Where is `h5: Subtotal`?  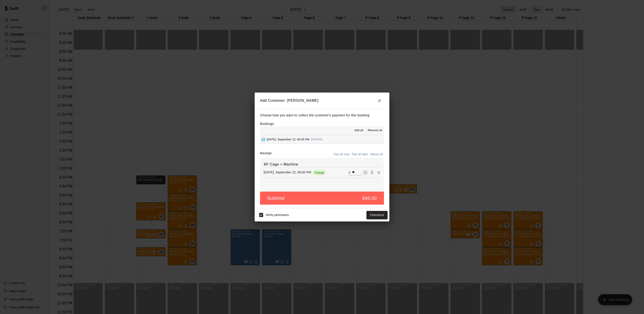
h5: Subtotal is located at coordinates (276, 198).